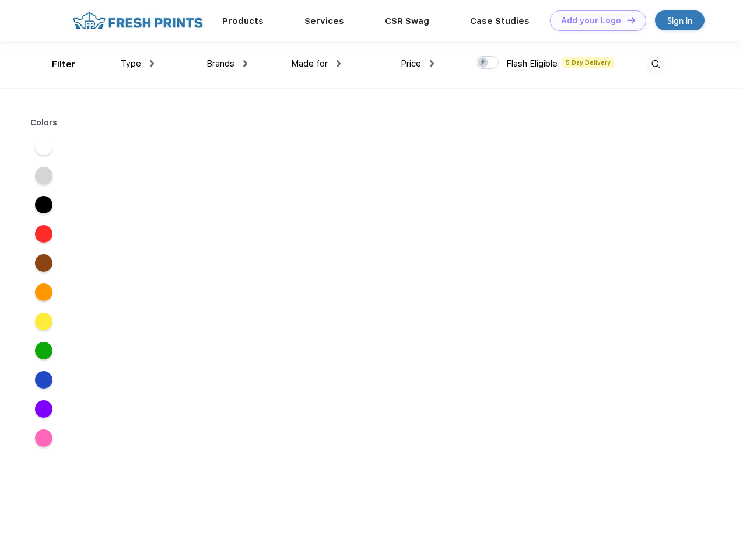 The height and width of the screenshot is (560, 743). I want to click on div: Add your Logo, so click(591, 20).